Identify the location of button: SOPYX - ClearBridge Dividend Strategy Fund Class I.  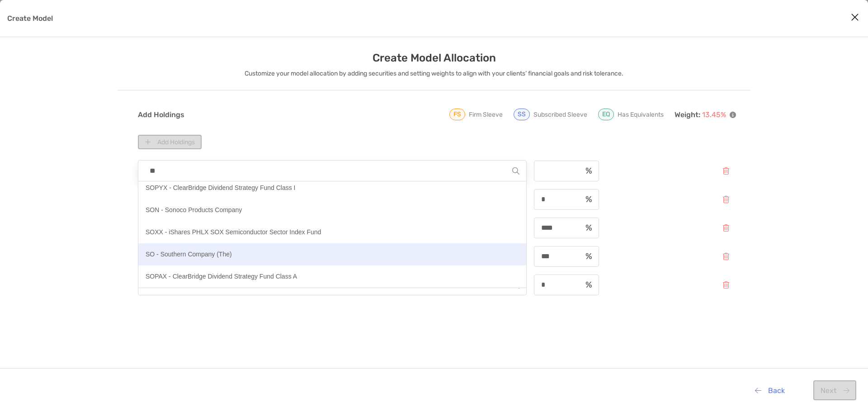
(333, 188).